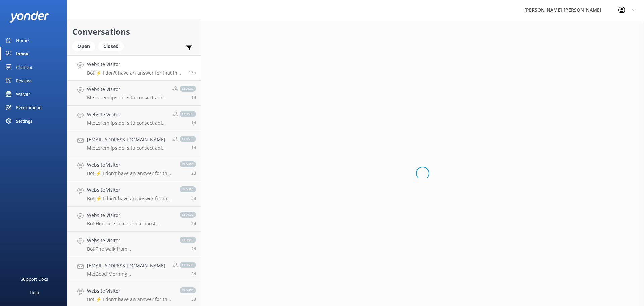  What do you see at coordinates (29, 16) in the screenshot?
I see `img: yonder-white-logo.png` at bounding box center [29, 16].